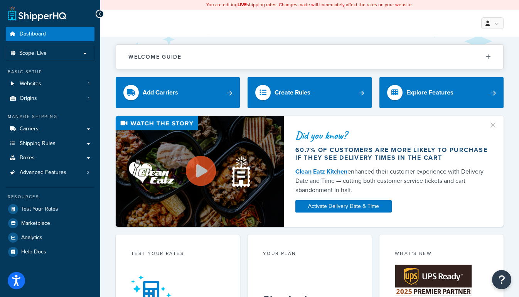 Image resolution: width=519 pixels, height=297 pixels. What do you see at coordinates (242, 5) in the screenshot?
I see `b: LIVE` at bounding box center [242, 5].